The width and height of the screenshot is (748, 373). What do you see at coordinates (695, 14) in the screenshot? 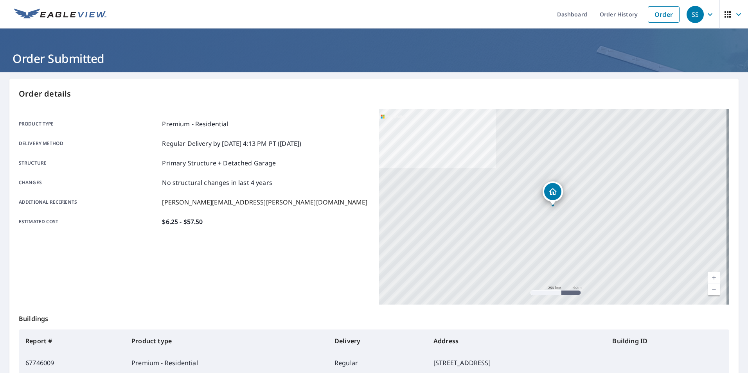
I see `div: SS` at bounding box center [695, 14].